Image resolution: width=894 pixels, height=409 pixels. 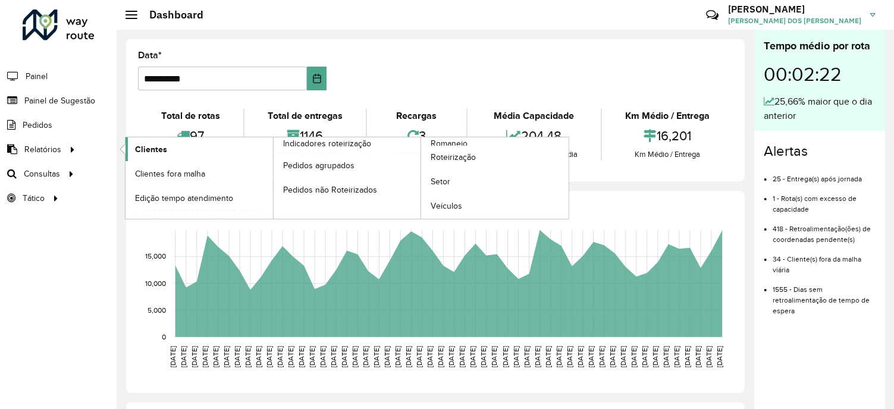 I want to click on div: 16,201, so click(x=668, y=136).